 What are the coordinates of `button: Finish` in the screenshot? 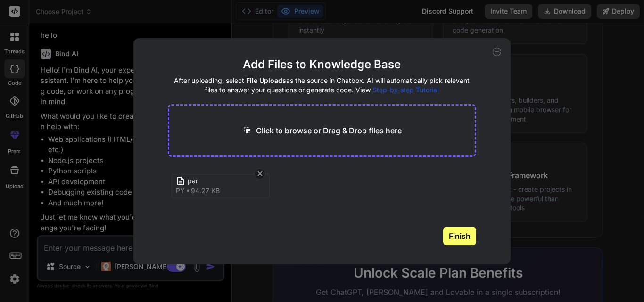 It's located at (460, 236).